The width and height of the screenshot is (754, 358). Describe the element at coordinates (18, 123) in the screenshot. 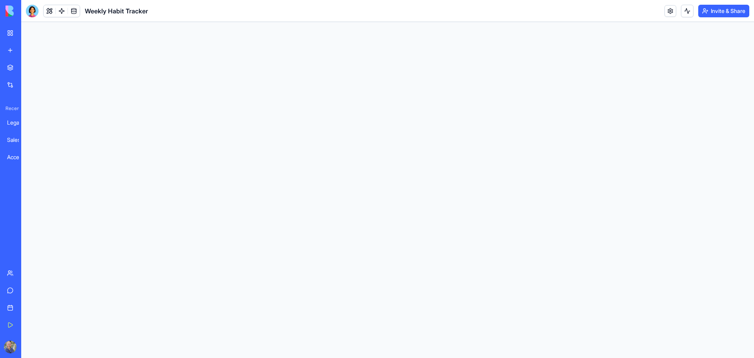

I see `a: Legal Documents Generator` at that location.